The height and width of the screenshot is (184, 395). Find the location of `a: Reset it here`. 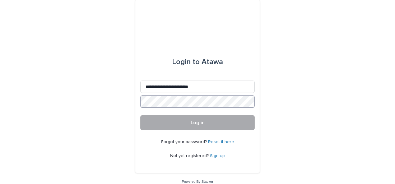

a: Reset it here is located at coordinates (221, 142).